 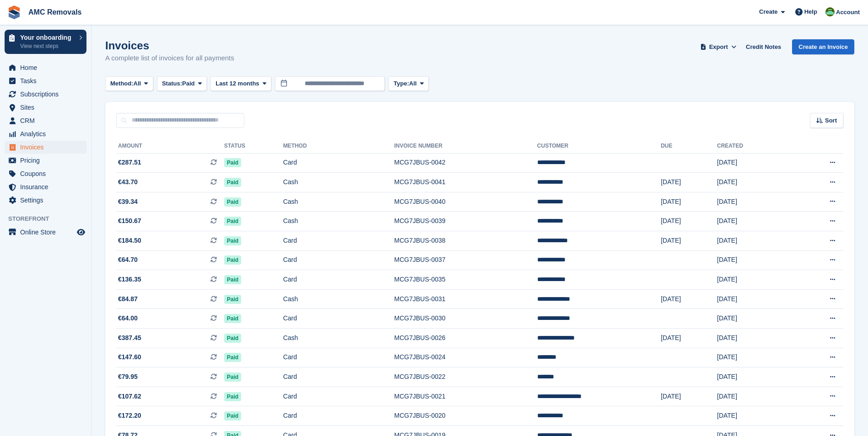 What do you see at coordinates (719, 47) in the screenshot?
I see `span: Export` at bounding box center [719, 47].